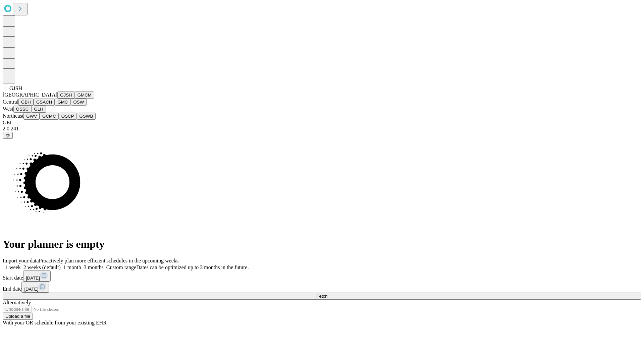 The width and height of the screenshot is (644, 362). I want to click on span: Central, so click(11, 102).